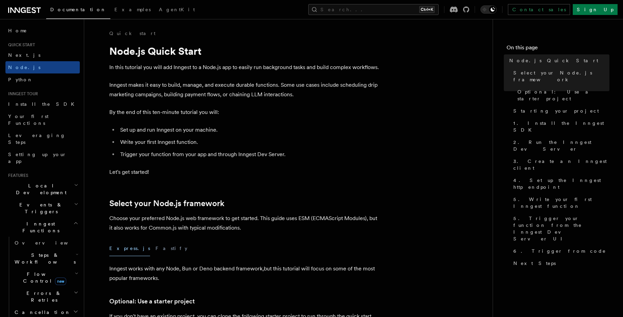 This screenshot has height=317, width=623. Describe the element at coordinates (562, 76) in the screenshot. I see `span: Select your Node.js framework` at that location.